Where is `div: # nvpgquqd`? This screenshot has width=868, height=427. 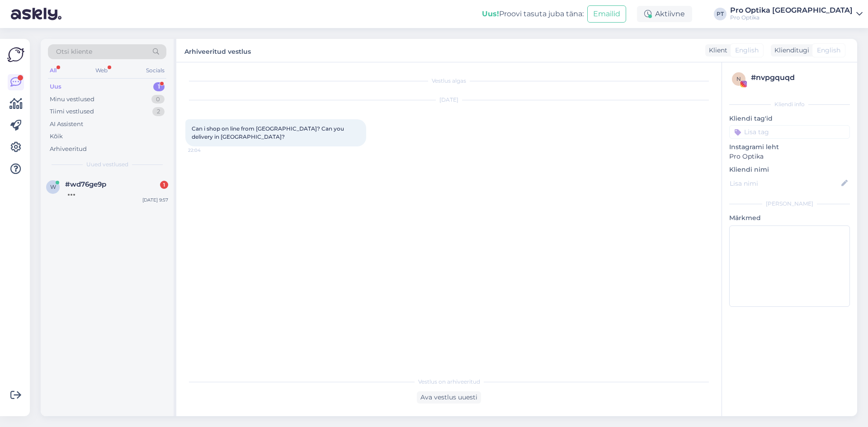
div: # nvpgquqd is located at coordinates (799, 78).